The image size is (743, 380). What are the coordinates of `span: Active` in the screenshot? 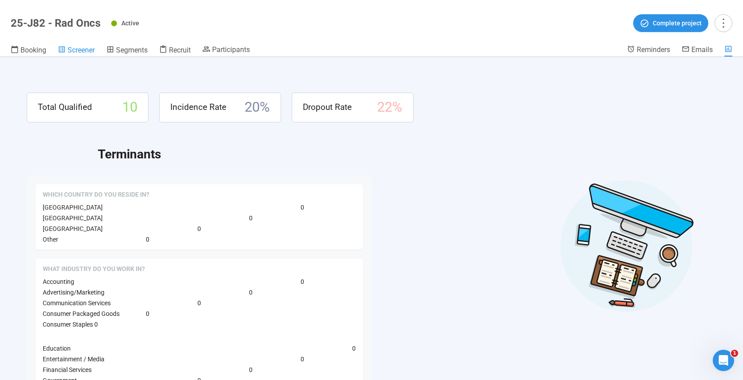 It's located at (130, 23).